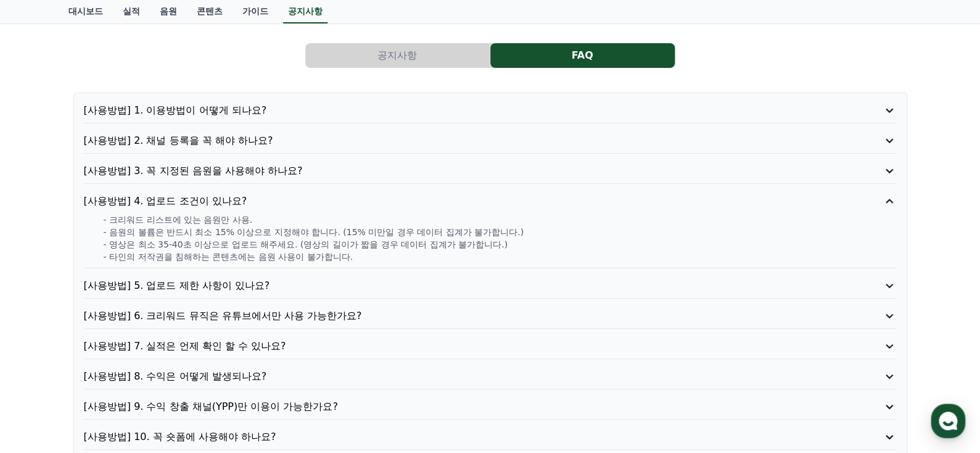 Image resolution: width=980 pixels, height=453 pixels. I want to click on button: [사용방법] 4. 업로드 조건이 있나요?, so click(490, 201).